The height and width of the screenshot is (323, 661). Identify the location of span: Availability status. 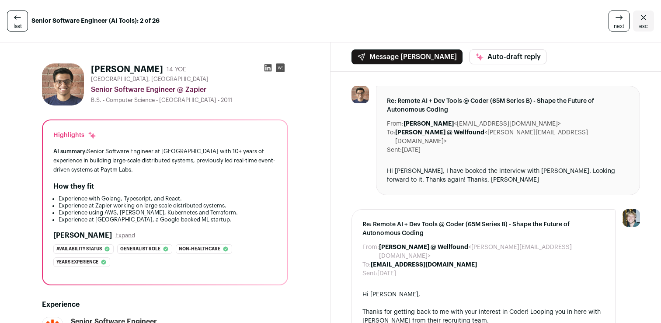
(79, 249).